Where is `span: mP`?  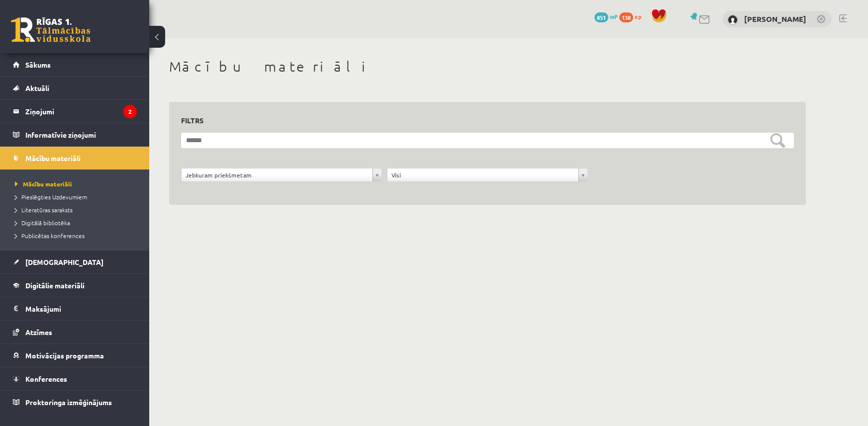
span: mP is located at coordinates (614, 17).